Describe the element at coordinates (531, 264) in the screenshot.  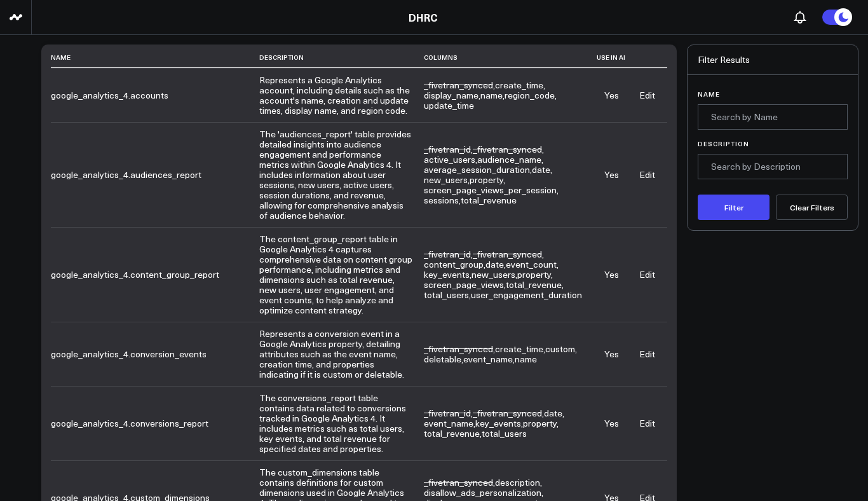
I see `span: event_count` at that location.